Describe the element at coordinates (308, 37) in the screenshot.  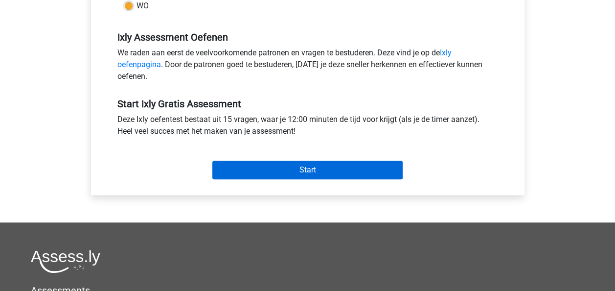
I see `h5: Ixly Assessment Oefenen` at that location.